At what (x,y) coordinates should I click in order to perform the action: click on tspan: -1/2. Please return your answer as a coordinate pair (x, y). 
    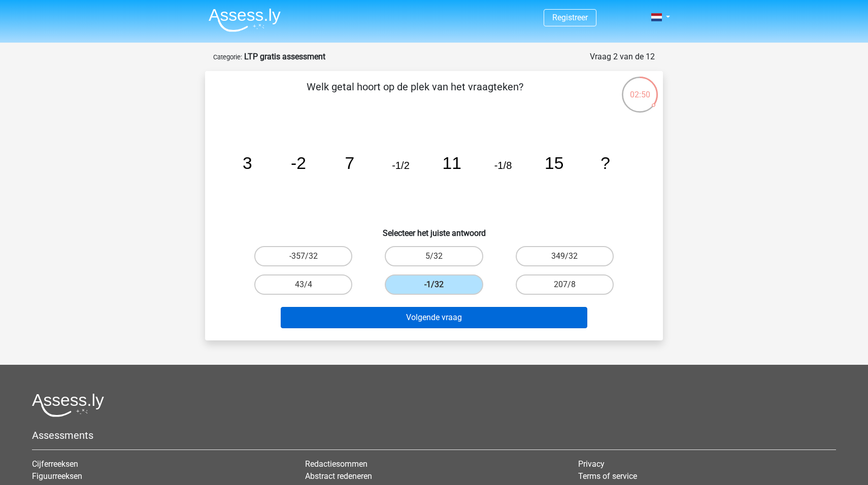
    Looking at the image, I should click on (400, 166).